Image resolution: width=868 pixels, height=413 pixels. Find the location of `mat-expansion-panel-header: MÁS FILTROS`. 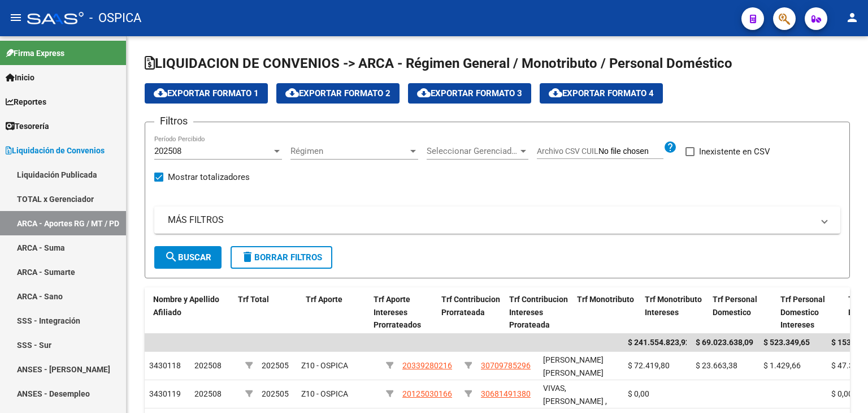

mat-expansion-panel-header: MÁS FILTROS is located at coordinates (497, 220).